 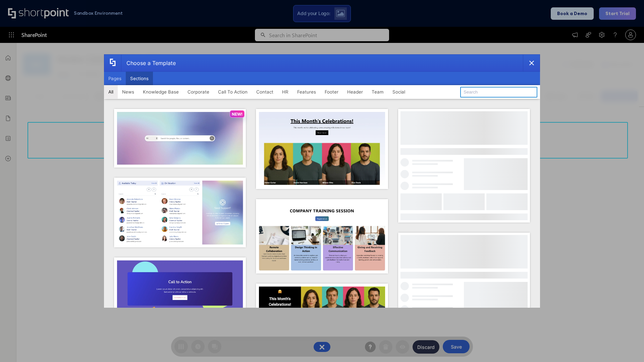 What do you see at coordinates (331, 92) in the screenshot?
I see `button: Footer` at bounding box center [331, 92].